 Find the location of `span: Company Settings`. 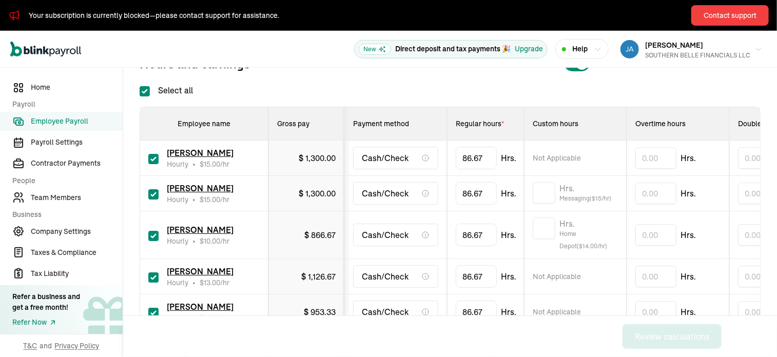

span: Company Settings is located at coordinates (76, 232).